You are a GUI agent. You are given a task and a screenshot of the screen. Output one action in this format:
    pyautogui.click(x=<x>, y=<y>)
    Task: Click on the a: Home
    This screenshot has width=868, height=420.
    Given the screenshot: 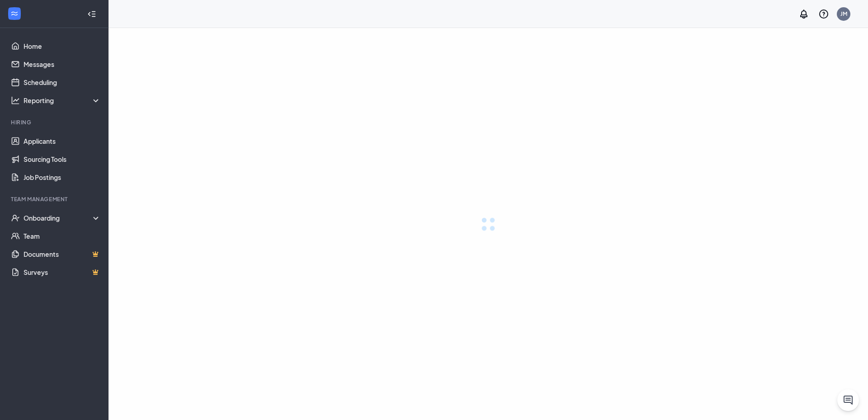 What is the action you would take?
    pyautogui.click(x=62, y=46)
    